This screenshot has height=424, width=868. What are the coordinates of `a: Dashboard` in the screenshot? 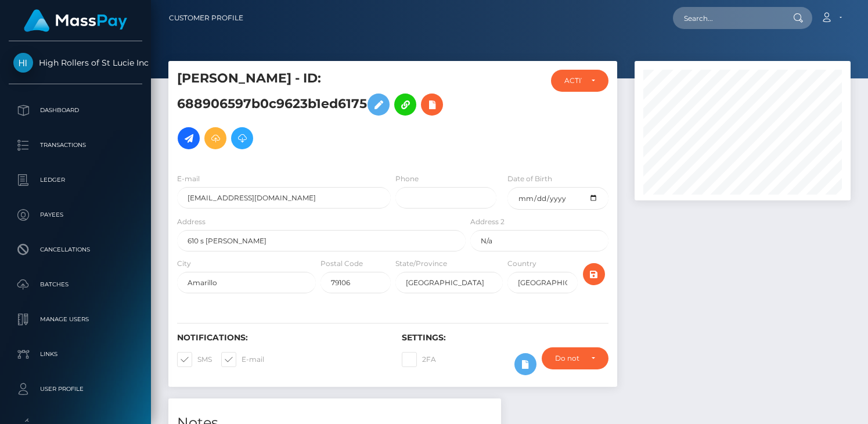 It's located at (75, 110).